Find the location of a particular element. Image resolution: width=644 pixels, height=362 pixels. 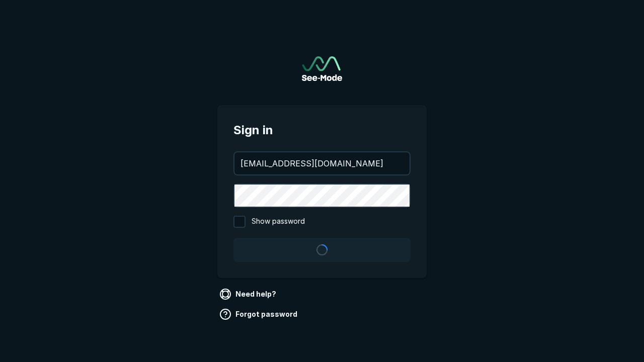

span: Sign in is located at coordinates (322, 131).